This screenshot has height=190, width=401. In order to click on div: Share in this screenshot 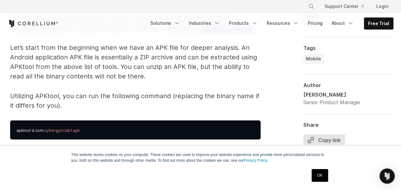, I will do `click(347, 125)`.